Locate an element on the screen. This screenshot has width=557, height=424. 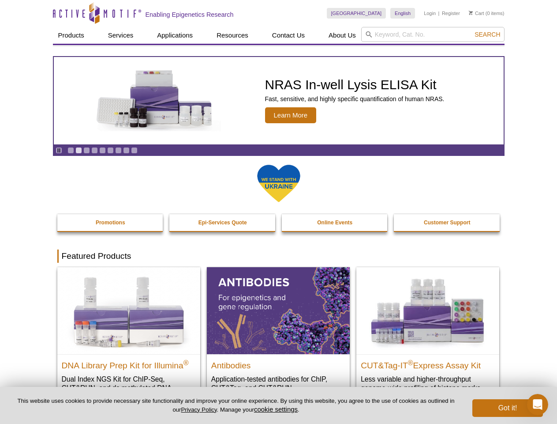
p: This website uses cookies to provide necessary site functionality and improve your online experie... is located at coordinates (236, 405).